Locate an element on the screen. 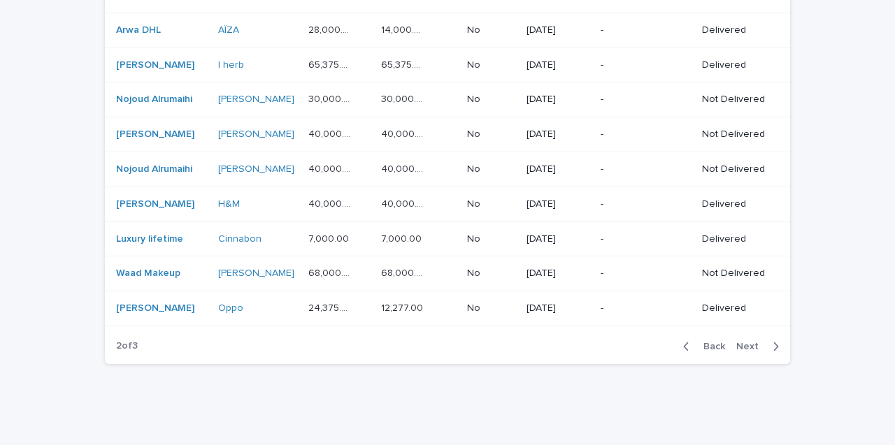  span: Next is located at coordinates (752, 347).